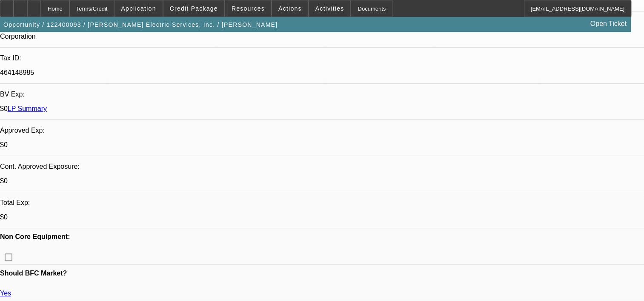 This screenshot has width=644, height=301. I want to click on span: Credit Package, so click(194, 8).